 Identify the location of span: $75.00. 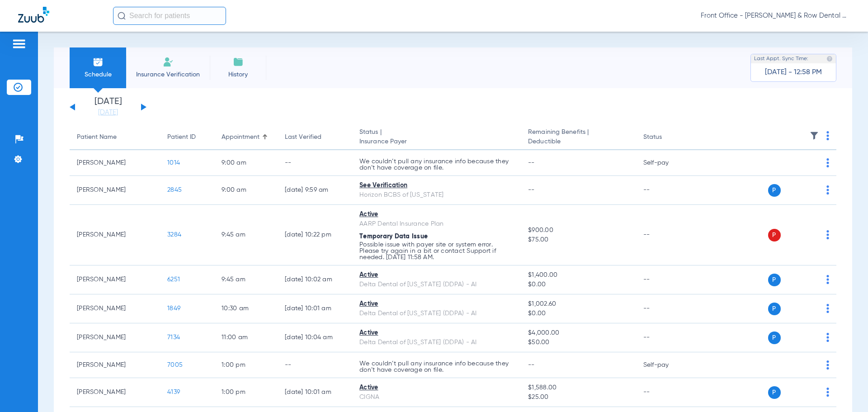
(578, 239).